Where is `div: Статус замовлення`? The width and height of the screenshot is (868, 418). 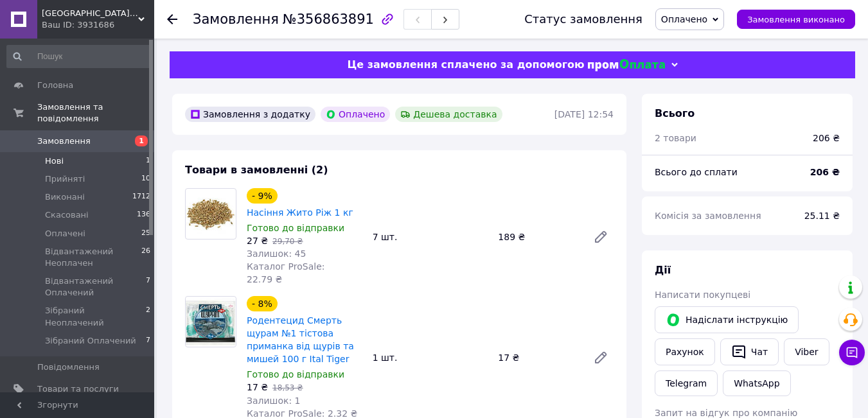
div: Статус замовлення is located at coordinates (583, 19).